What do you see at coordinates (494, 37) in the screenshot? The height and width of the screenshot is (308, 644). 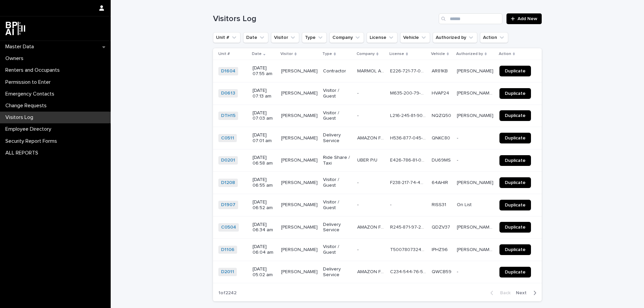 I see `button: Action` at bounding box center [494, 37].